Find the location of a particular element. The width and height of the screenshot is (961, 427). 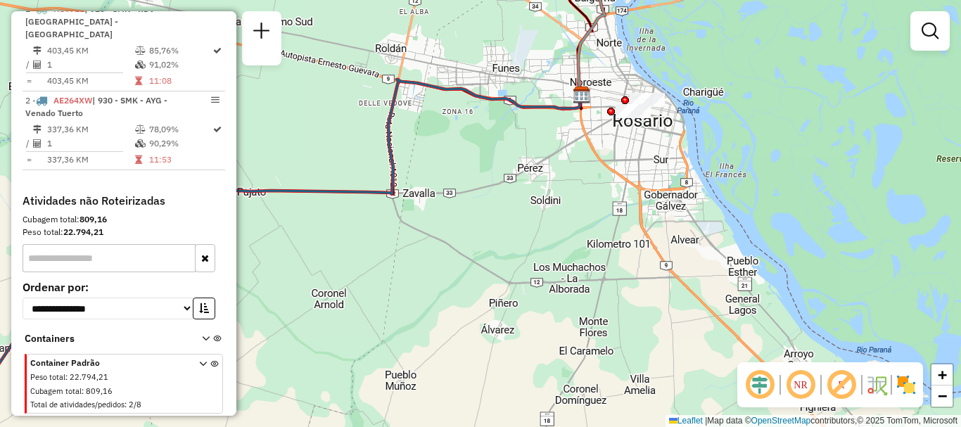

span: 22.794,21 is located at coordinates (89, 377).